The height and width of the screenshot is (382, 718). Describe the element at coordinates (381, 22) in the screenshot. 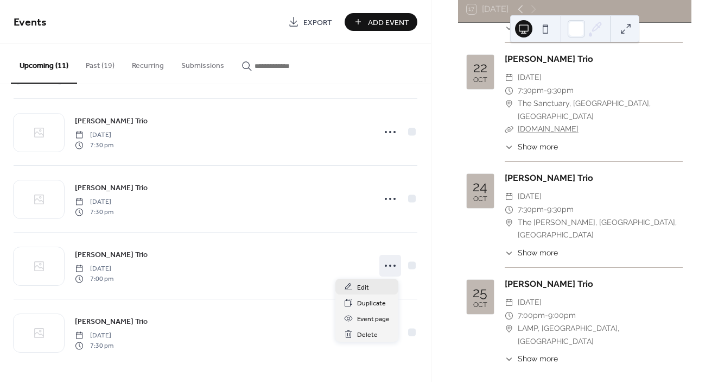

I see `a: Add Event` at that location.